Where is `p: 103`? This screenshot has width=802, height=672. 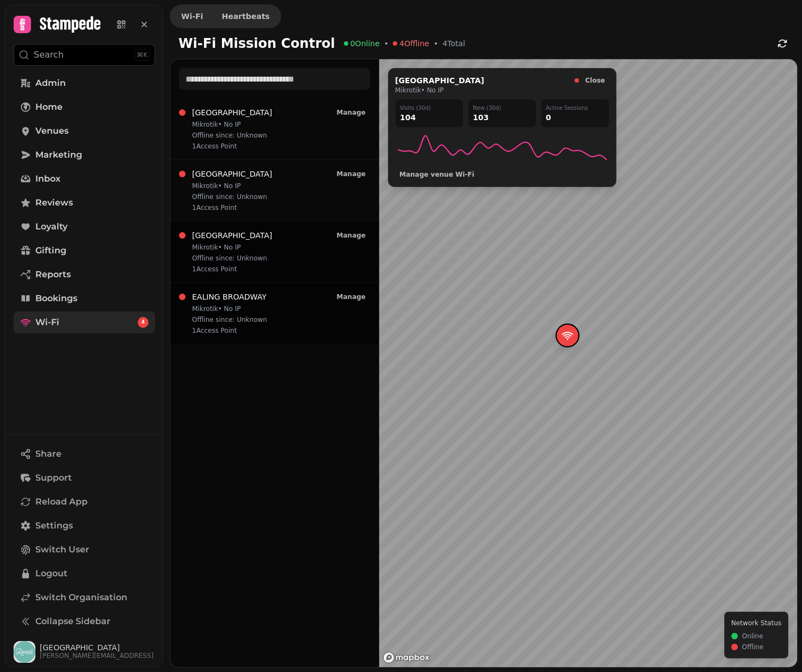
p: 103 is located at coordinates (502, 118).